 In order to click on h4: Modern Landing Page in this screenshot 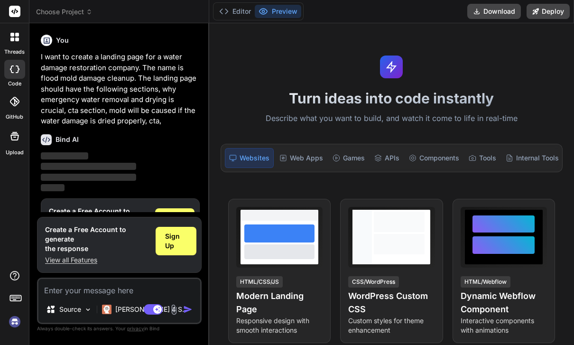, I will do `click(280, 303)`.